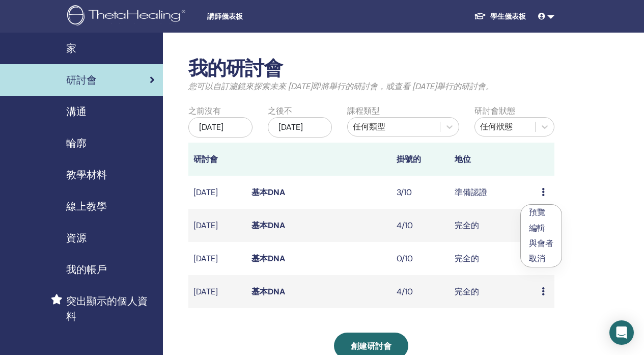  I want to click on a: 學生儀表板, so click(500, 16).